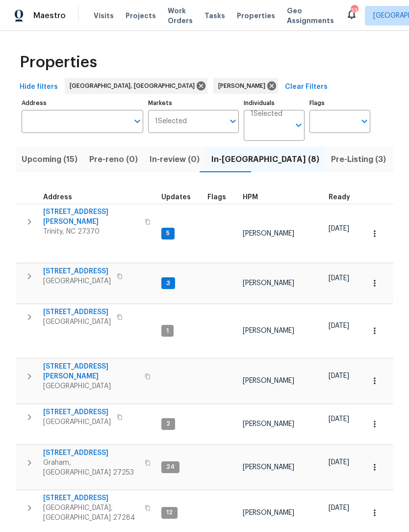  What do you see at coordinates (343, 197) in the screenshot?
I see `div: Earliest renovation start date (first business day after COE or Checkout)` at bounding box center [343, 197].